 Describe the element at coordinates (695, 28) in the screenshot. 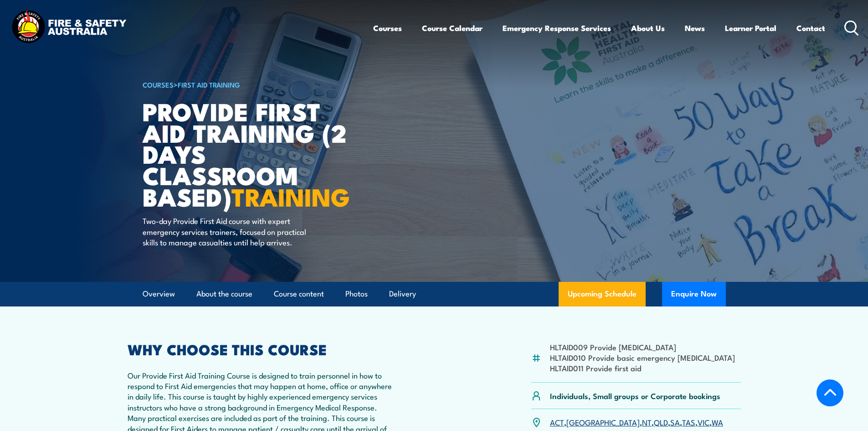

I see `a: News` at that location.